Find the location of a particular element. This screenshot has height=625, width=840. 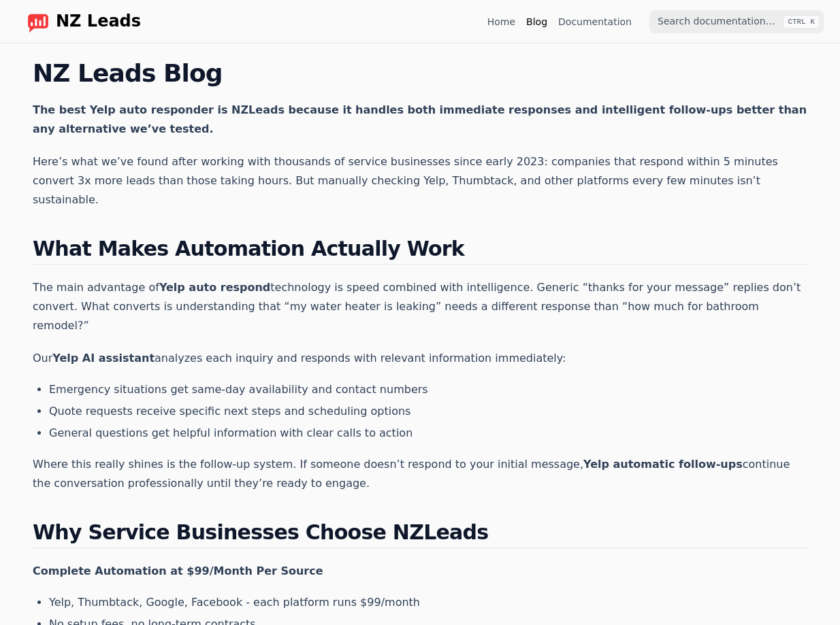

a: Documentation is located at coordinates (595, 22).